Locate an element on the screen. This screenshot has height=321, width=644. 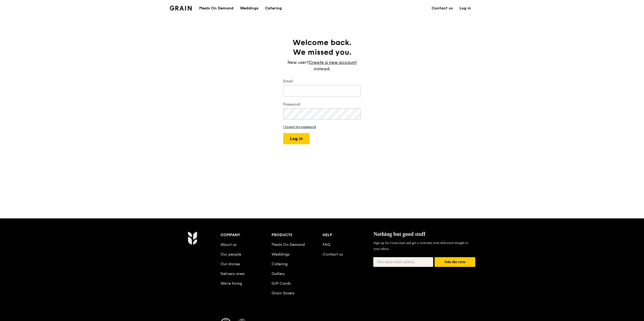
a: Log in is located at coordinates (465, 9).